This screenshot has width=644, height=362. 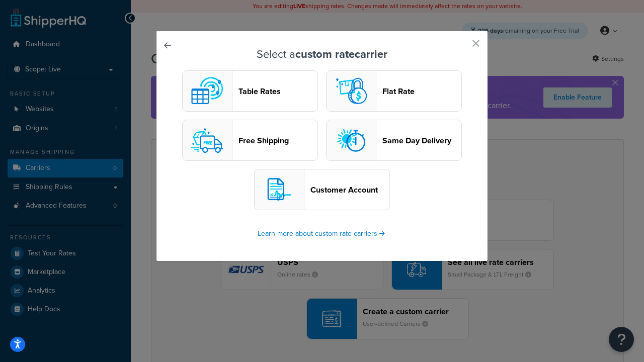 I want to click on header: Same Day Delivery, so click(x=421, y=140).